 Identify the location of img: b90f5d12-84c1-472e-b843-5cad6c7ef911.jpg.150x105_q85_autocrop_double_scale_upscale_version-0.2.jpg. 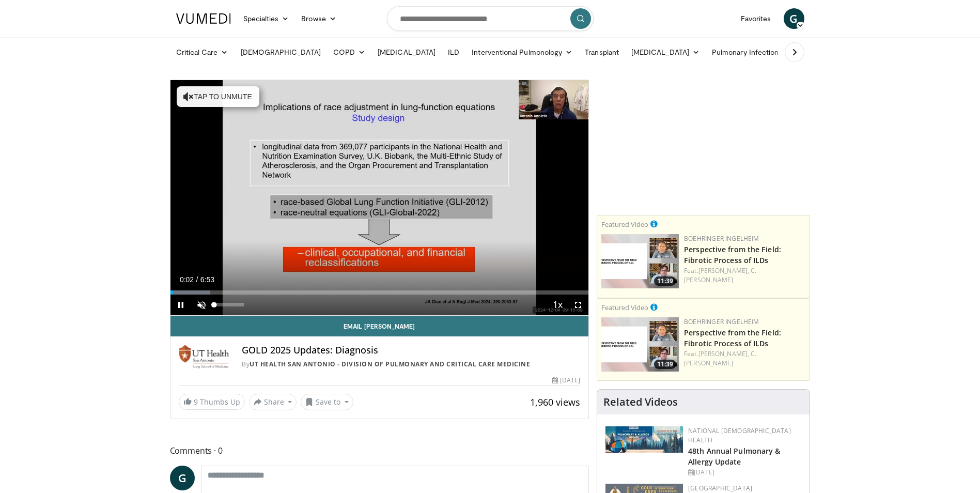
(644, 440).